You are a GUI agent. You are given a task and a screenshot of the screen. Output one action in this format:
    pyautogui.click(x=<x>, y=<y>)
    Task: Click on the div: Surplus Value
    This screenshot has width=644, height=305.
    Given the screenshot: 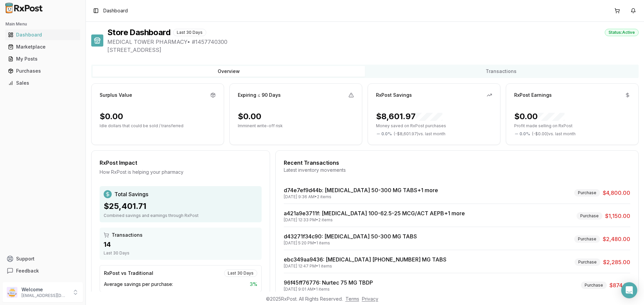 What is the action you would take?
    pyautogui.click(x=116, y=95)
    